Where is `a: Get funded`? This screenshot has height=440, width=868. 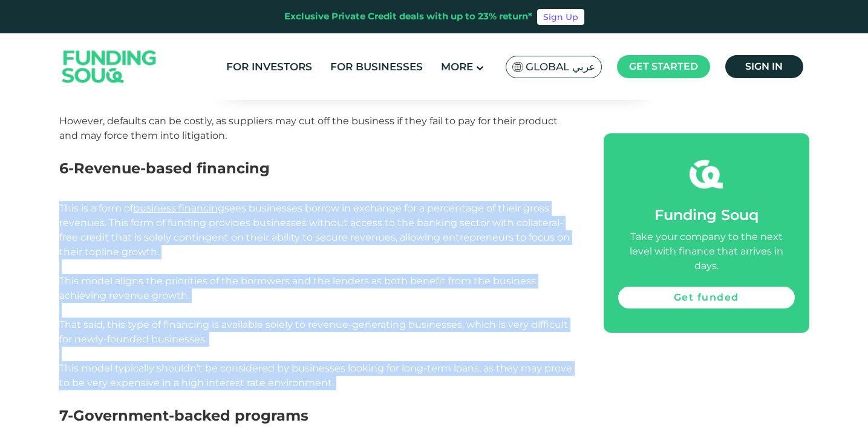 a: Get funded is located at coordinates (707, 297).